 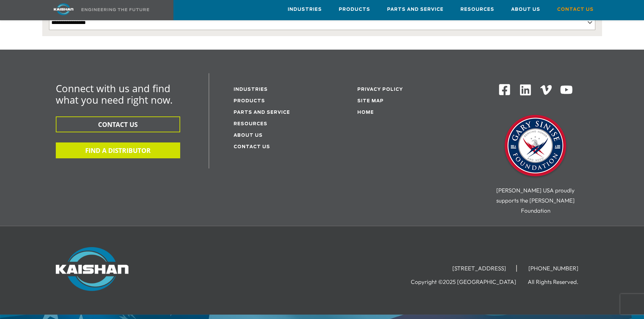 I want to click on span: Resources, so click(x=477, y=9).